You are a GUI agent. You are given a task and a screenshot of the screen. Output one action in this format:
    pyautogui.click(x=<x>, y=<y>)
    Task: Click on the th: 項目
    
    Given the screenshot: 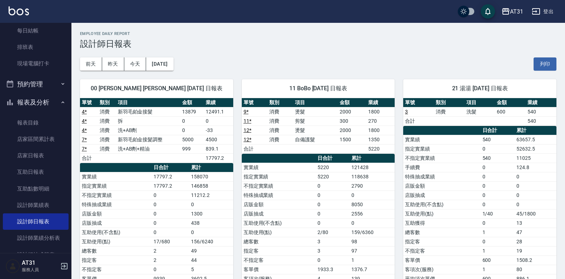 What is the action you would take?
    pyautogui.click(x=315, y=103)
    